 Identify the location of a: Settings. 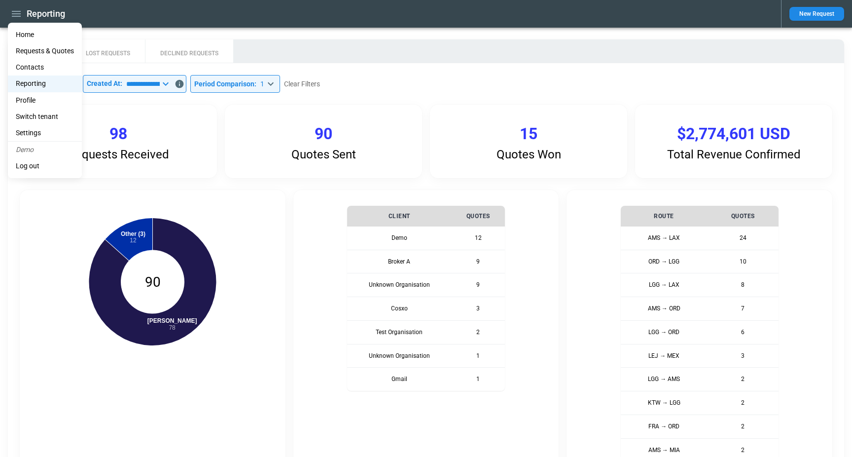
(45, 133).